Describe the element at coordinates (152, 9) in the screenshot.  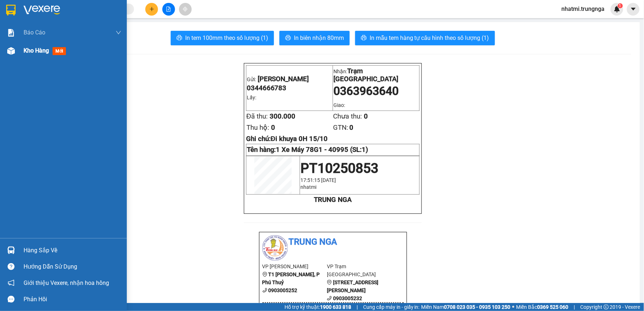
I see `span: plus` at that location.